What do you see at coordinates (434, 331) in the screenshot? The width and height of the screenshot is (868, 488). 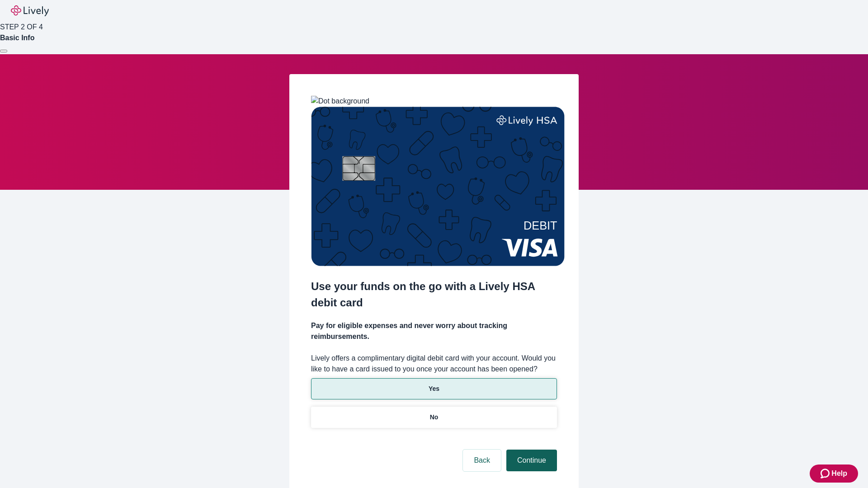 I see `h4: Pay for eligible expenses and never worry about tracking reimbursements.` at bounding box center [434, 331].